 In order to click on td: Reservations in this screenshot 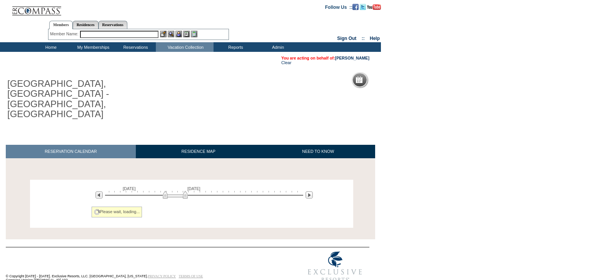, I will do `click(135, 47)`.